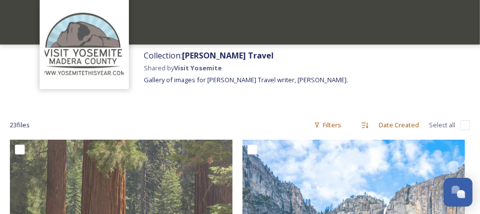  Describe the element at coordinates (441, 125) in the screenshot. I see `span: Select all` at that location.